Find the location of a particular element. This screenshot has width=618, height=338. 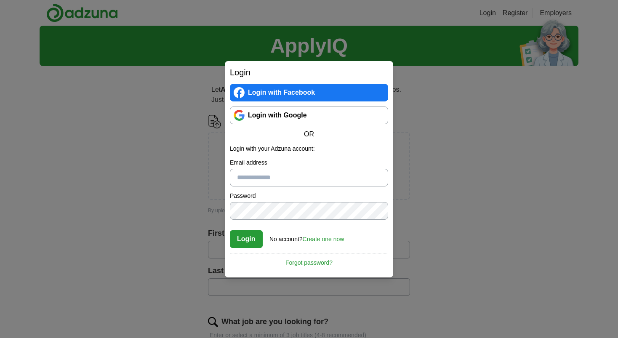

a: Forgot password? is located at coordinates (309, 260).